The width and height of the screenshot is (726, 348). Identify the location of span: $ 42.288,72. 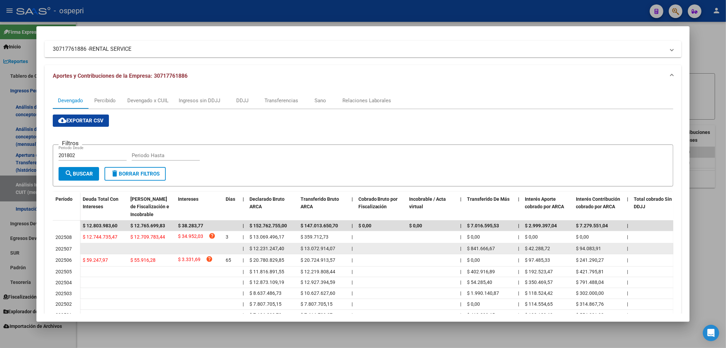
(538, 248).